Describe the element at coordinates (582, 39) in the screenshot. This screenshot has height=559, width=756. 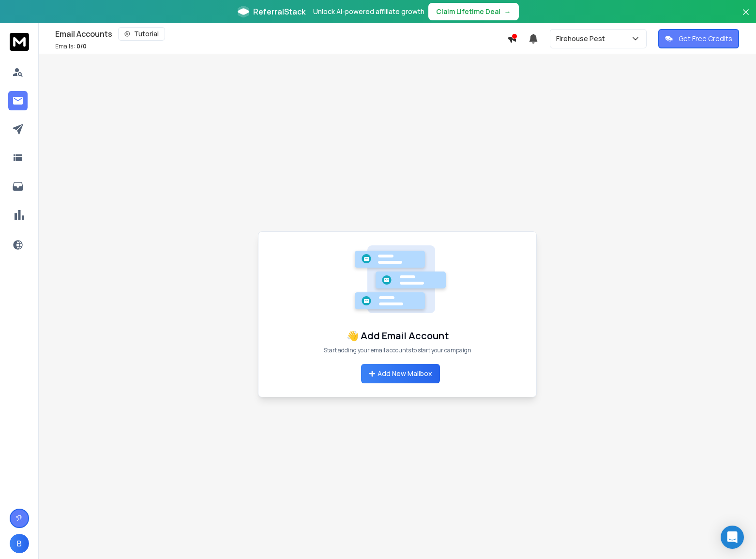
I see `p: Firehouse Pest` at that location.